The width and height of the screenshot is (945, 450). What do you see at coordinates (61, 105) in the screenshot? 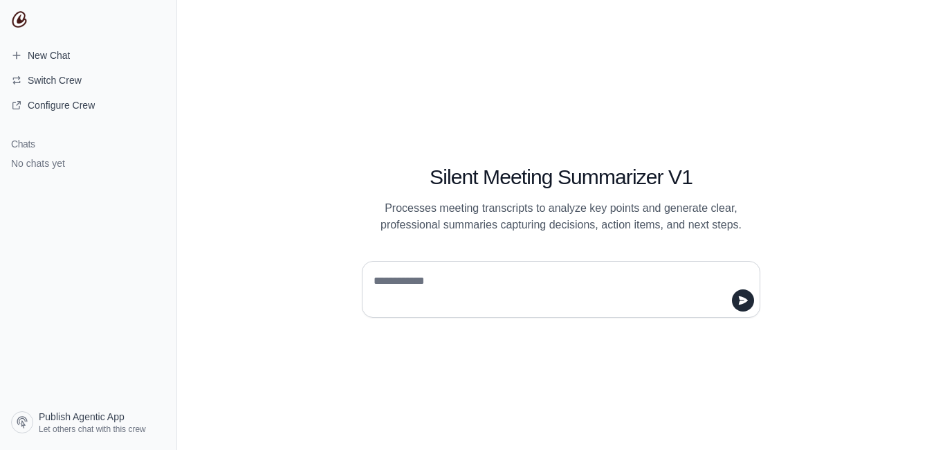
I see `span: Configure Crew` at bounding box center [61, 105].